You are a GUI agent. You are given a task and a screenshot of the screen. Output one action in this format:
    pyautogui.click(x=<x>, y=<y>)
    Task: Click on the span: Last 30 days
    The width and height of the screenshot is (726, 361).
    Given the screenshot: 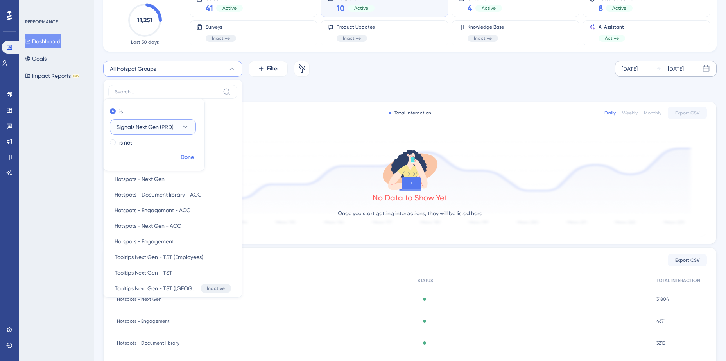 What is the action you would take?
    pyautogui.click(x=145, y=42)
    